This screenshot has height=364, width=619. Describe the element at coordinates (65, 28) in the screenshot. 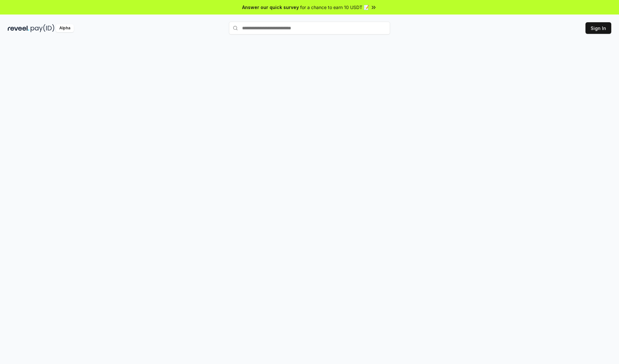

I see `div: Alpha` at that location.